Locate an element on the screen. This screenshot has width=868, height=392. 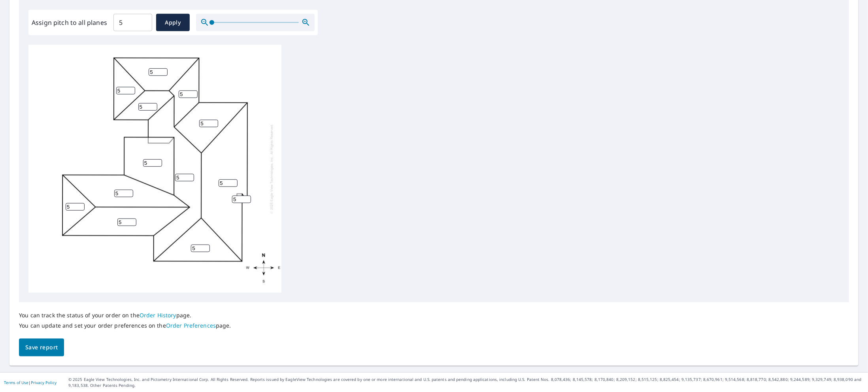
input: 00.0 is located at coordinates (132, 23).